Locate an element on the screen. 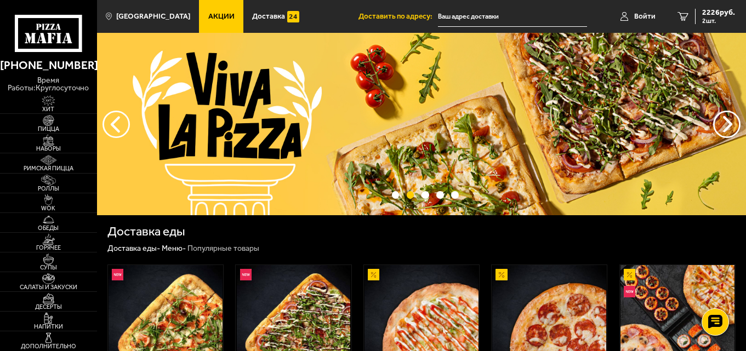 The width and height of the screenshot is (746, 351). div: Популярные товары is located at coordinates (223, 249).